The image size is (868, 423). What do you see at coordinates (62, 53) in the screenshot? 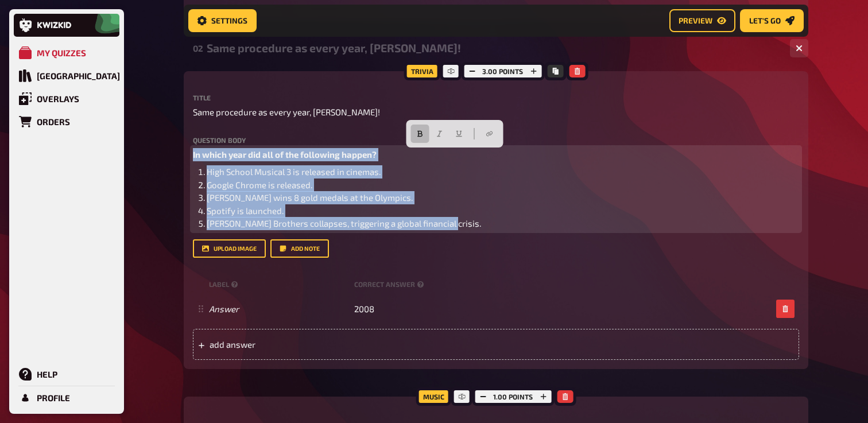
I see `div: My Quizzes` at bounding box center [62, 53].